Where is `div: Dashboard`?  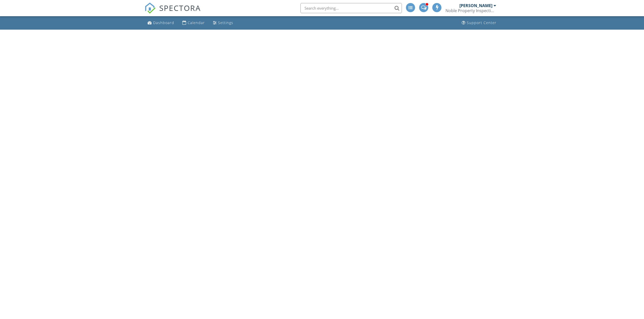 div: Dashboard is located at coordinates (164, 23).